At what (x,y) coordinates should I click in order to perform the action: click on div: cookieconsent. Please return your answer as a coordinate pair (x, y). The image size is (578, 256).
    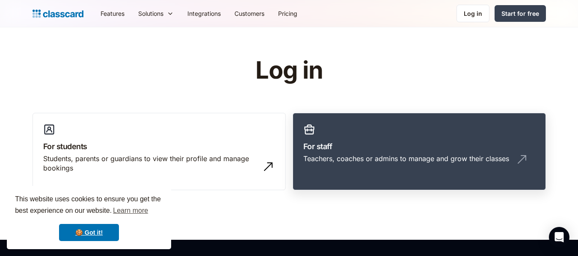
    Looking at the image, I should click on (89, 218).